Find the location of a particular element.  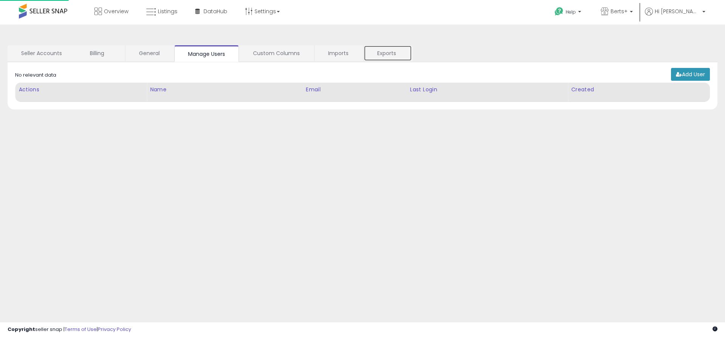

span: Overview is located at coordinates (116, 11).